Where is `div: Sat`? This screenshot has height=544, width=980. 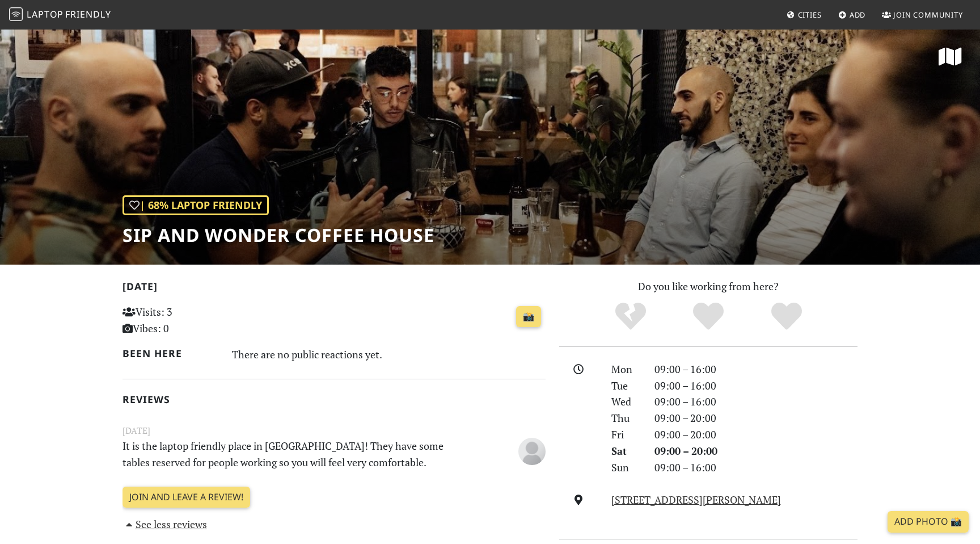 div: Sat is located at coordinates (626, 451).